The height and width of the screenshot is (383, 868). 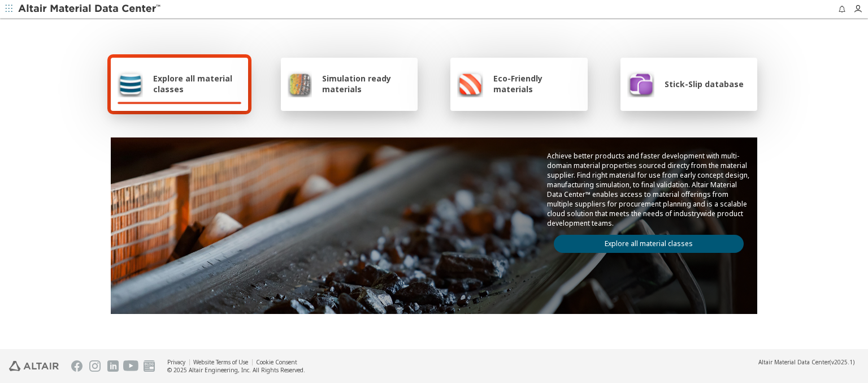 What do you see at coordinates (794, 362) in the screenshot?
I see `span: Altair Material Data Center` at bounding box center [794, 362].